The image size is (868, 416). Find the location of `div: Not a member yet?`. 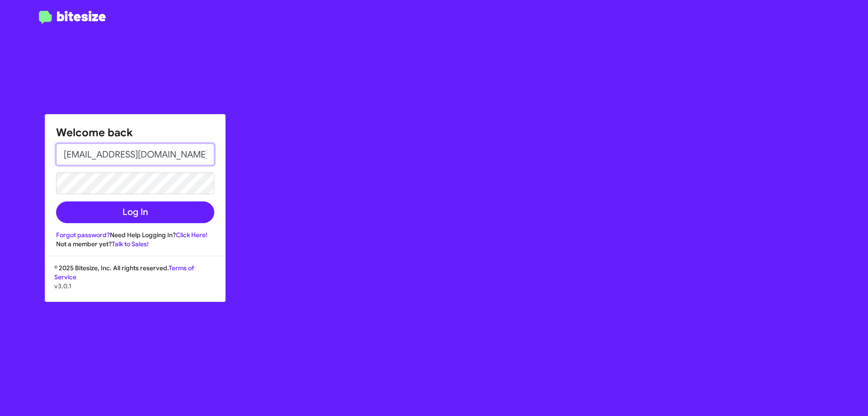

div: Not a member yet? is located at coordinates (135, 244).